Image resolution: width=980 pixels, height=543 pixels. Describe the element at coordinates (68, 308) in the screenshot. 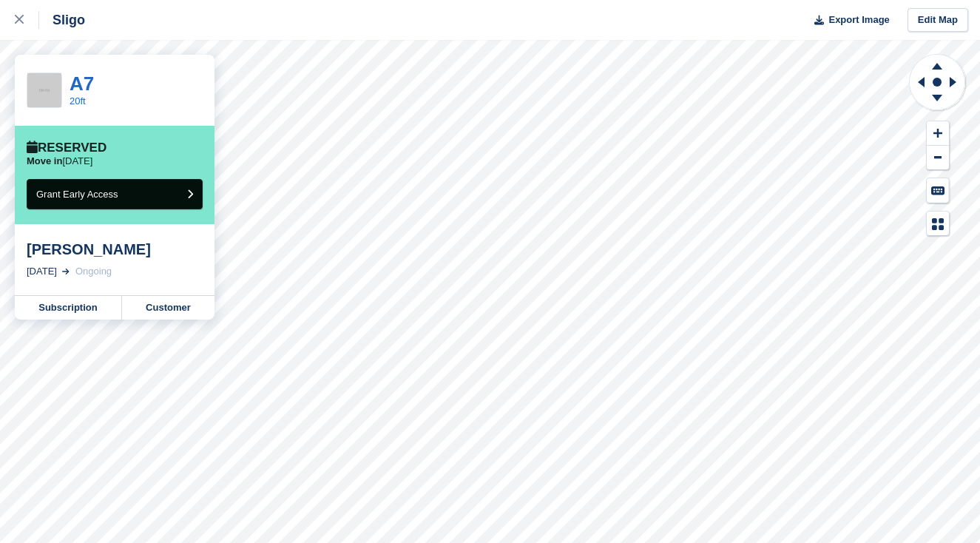

I see `a: Subscription` at that location.